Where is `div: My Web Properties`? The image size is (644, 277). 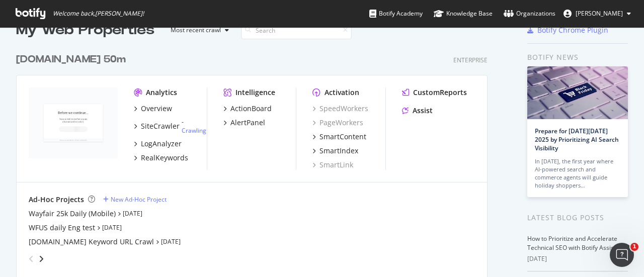
div: My Web Properties is located at coordinates (85, 30).